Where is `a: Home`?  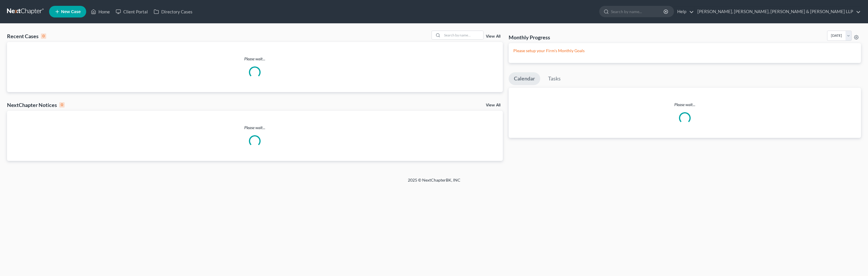
a: Home is located at coordinates (100, 12).